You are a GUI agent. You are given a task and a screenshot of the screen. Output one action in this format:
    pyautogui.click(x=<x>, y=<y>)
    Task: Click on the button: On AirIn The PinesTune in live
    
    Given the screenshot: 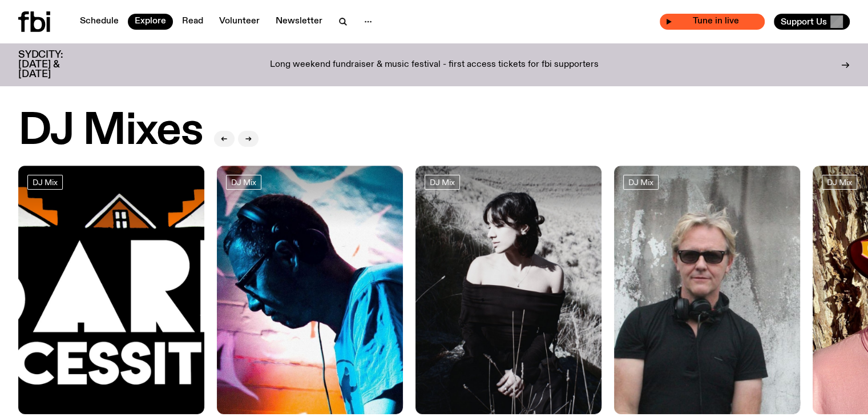 What is the action you would take?
    pyautogui.click(x=712, y=22)
    